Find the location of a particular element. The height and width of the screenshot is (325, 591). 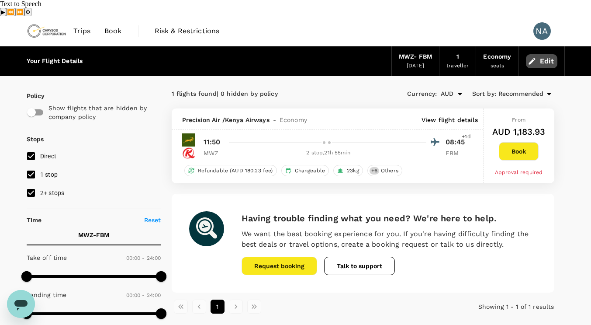

span: 1 stop is located at coordinates (49, 174).